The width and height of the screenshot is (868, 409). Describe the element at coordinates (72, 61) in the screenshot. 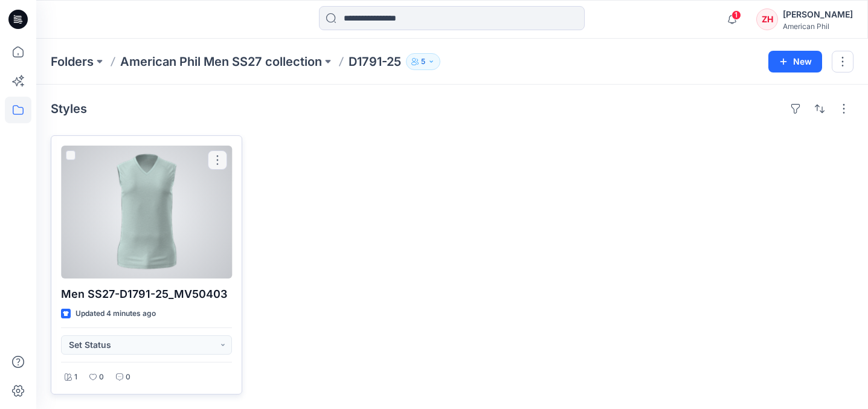

I see `p: Folders` at that location.